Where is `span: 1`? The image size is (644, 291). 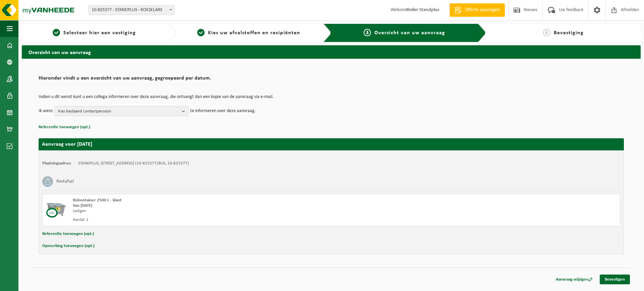
span: 1 is located at coordinates (56, 33).